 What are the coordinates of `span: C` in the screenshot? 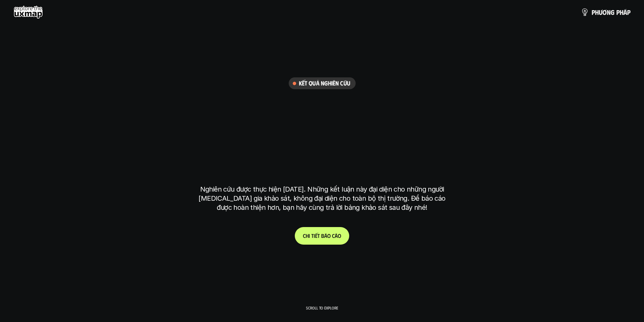 It's located at (304, 236).